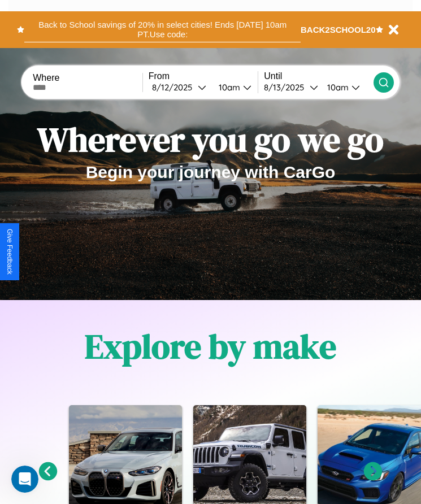 The height and width of the screenshot is (504, 421). I want to click on div: Give Feedback, so click(10, 251).